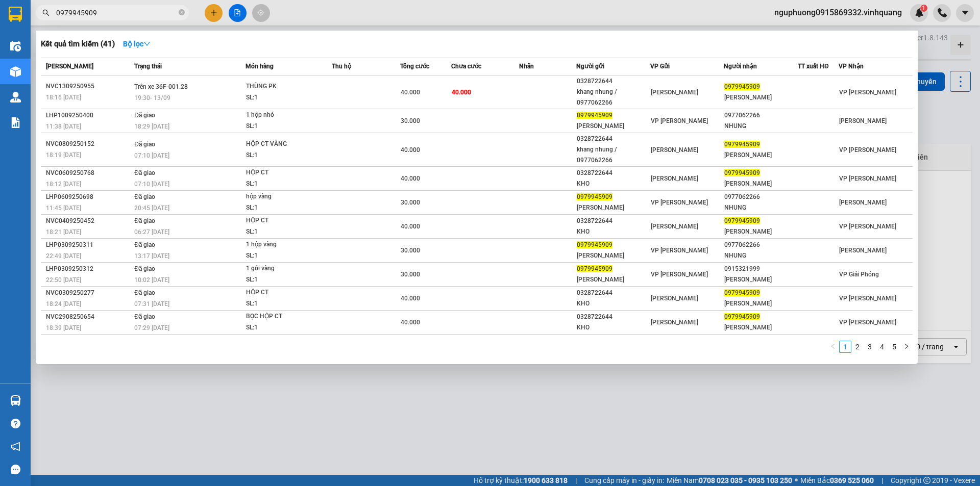 The image size is (980, 486). Describe the element at coordinates (894, 347) in the screenshot. I see `a: 5` at that location.